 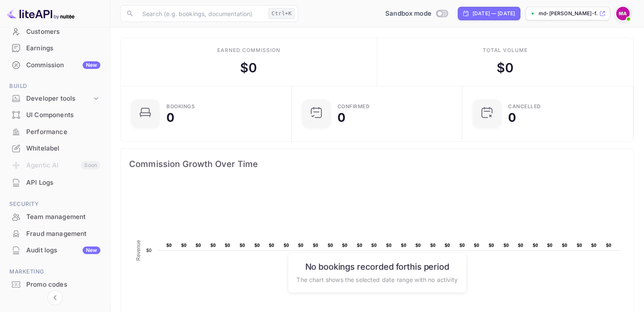 What do you see at coordinates (201, 14) in the screenshot?
I see `input: Search (e.g. bookings, documentation)` at bounding box center [201, 14].